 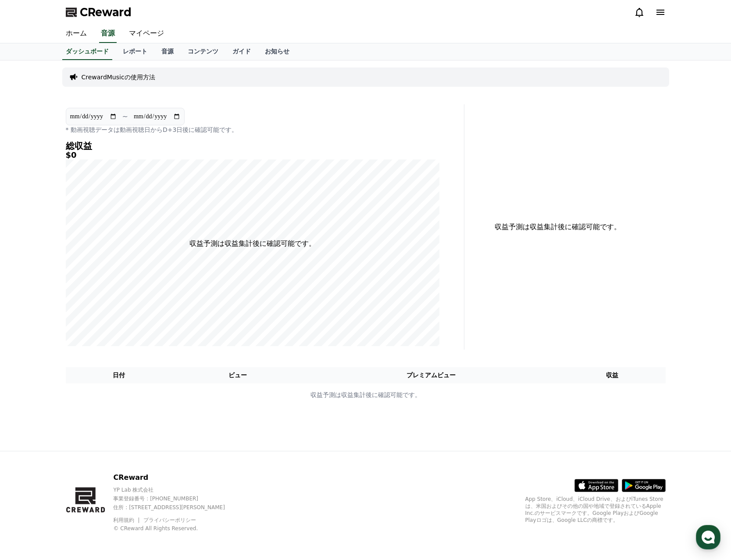 What do you see at coordinates (106, 12) in the screenshot?
I see `span: CReward` at bounding box center [106, 12].